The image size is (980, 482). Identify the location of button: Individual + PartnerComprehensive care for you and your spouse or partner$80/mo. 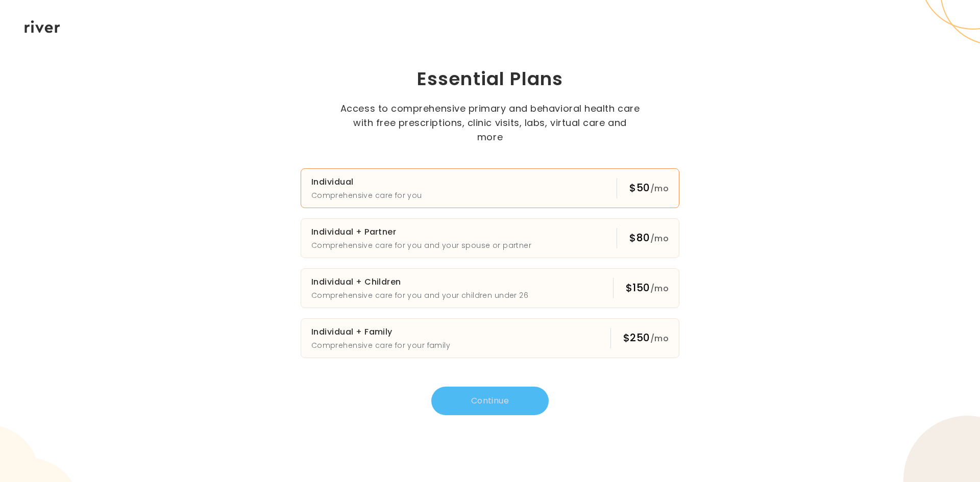
(490, 238).